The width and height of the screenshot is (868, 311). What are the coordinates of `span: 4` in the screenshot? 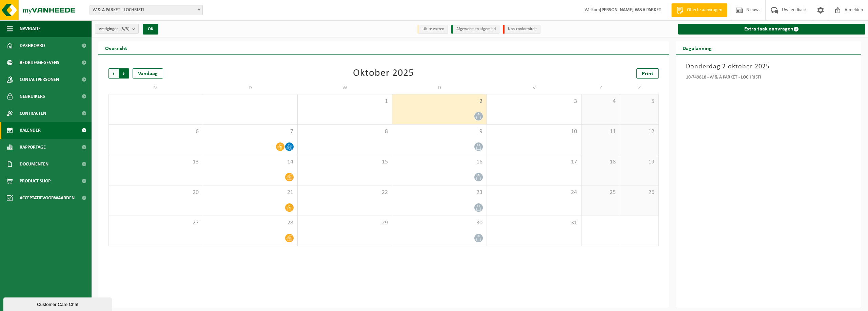 It's located at (600, 102).